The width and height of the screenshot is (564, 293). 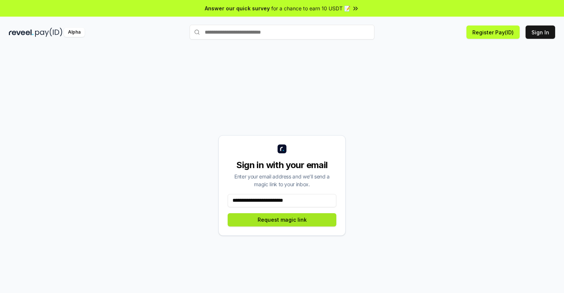 I want to click on button: Sign In, so click(x=540, y=32).